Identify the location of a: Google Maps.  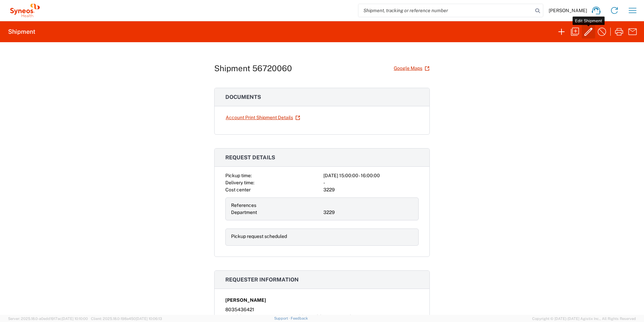
(412, 68).